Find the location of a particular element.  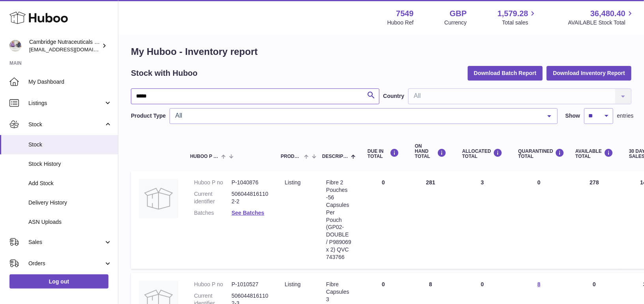

button: Download Batch Report is located at coordinates (506, 73).